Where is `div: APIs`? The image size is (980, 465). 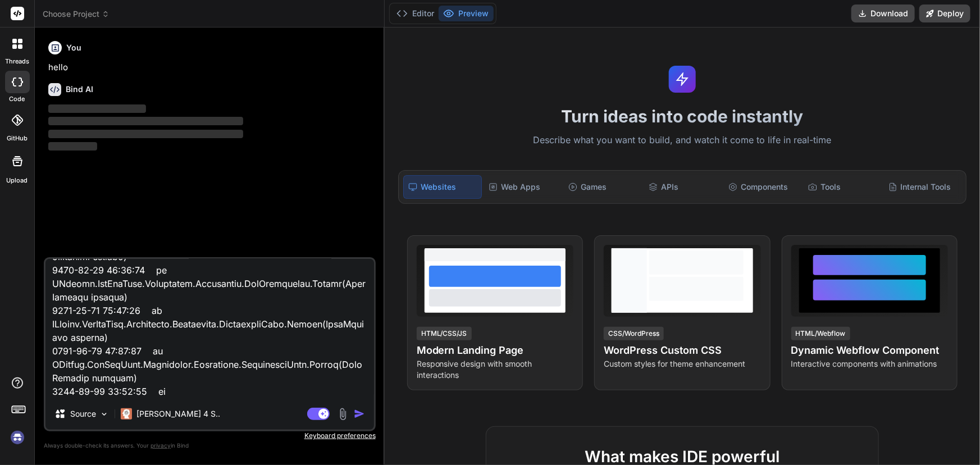
div: APIs is located at coordinates (683, 187).